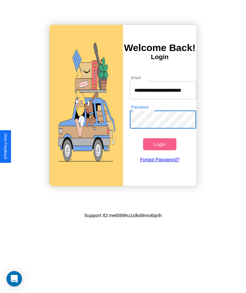  Describe the element at coordinates (160, 144) in the screenshot. I see `button: Login` at that location.